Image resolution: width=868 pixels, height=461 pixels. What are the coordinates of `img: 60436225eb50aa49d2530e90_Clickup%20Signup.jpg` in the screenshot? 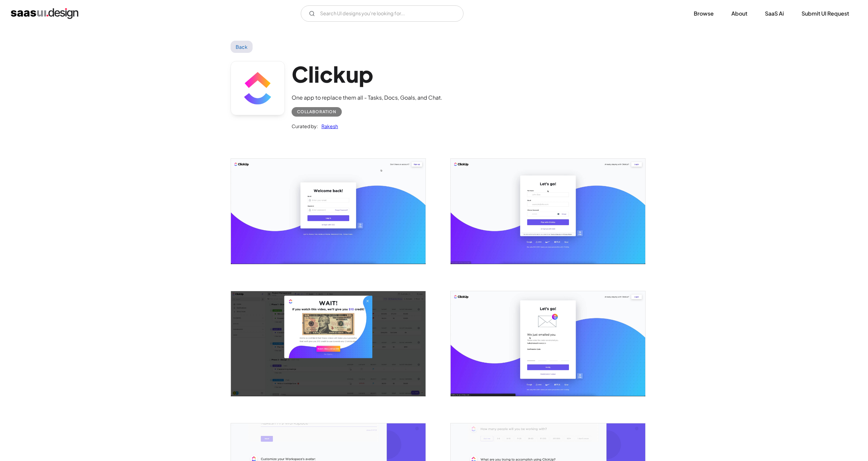 It's located at (548, 211).